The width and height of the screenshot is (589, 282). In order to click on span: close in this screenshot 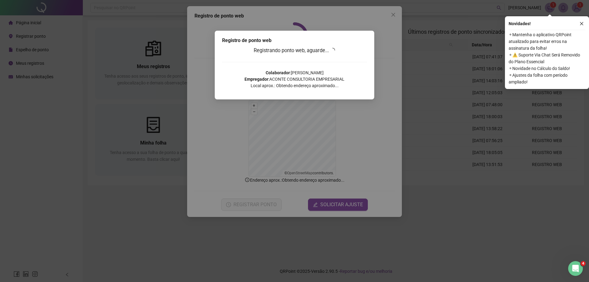, I will do `click(582, 24)`.